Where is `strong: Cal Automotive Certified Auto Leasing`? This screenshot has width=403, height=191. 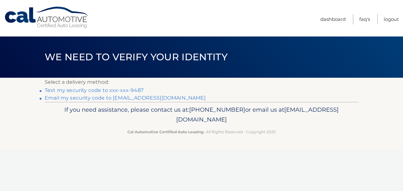
strong: Cal Automotive Certified Auto Leasing is located at coordinates (165, 131).